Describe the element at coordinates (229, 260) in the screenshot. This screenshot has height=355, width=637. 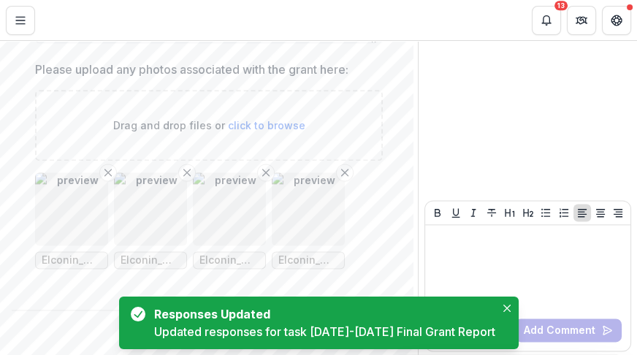
I see `span: Elconin_WRN_Final_106 Detroit 2025.jpg` at that location.